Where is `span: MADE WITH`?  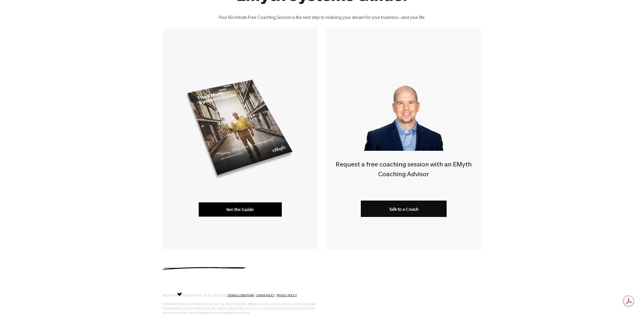 span: MADE WITH is located at coordinates (170, 296).